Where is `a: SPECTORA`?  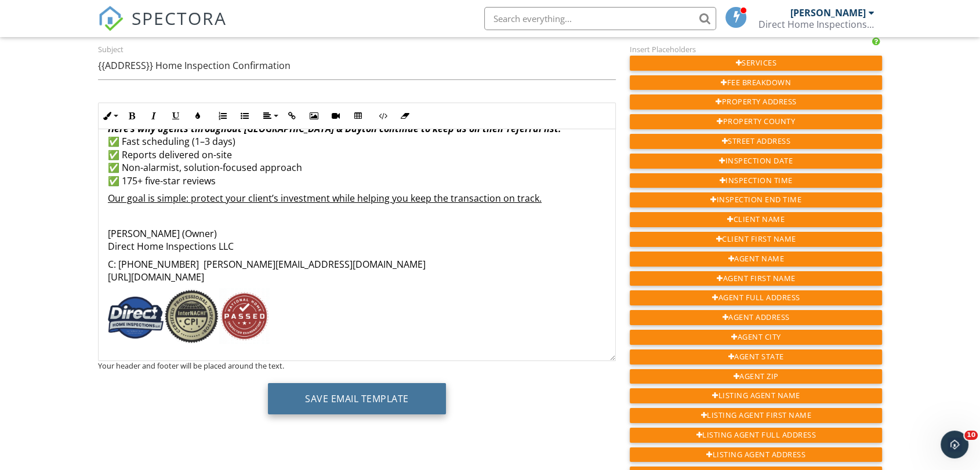
a: SPECTORA is located at coordinates (162, 28).